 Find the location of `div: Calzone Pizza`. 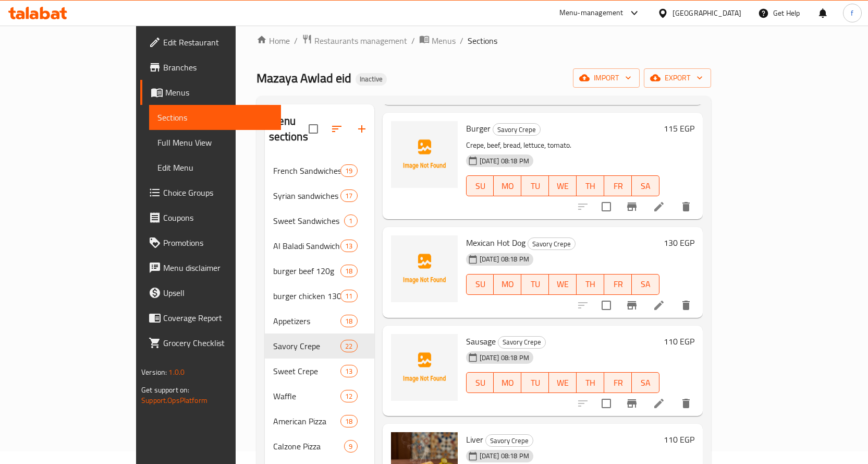

div: Calzone Pizza is located at coordinates (309, 446).